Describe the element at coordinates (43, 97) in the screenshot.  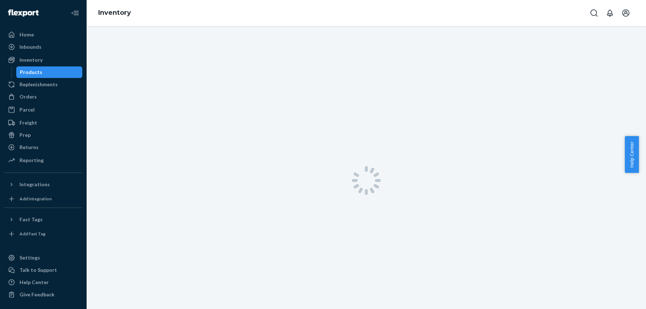
I see `a: Orders` at that location.